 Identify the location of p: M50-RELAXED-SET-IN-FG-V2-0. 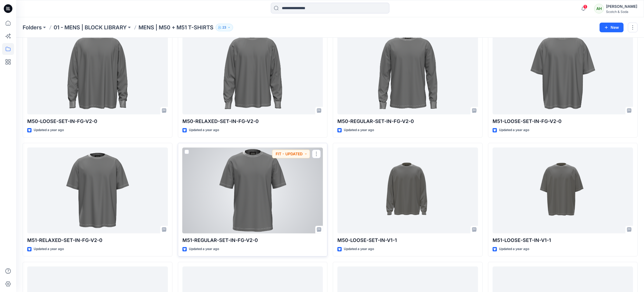
(253, 121).